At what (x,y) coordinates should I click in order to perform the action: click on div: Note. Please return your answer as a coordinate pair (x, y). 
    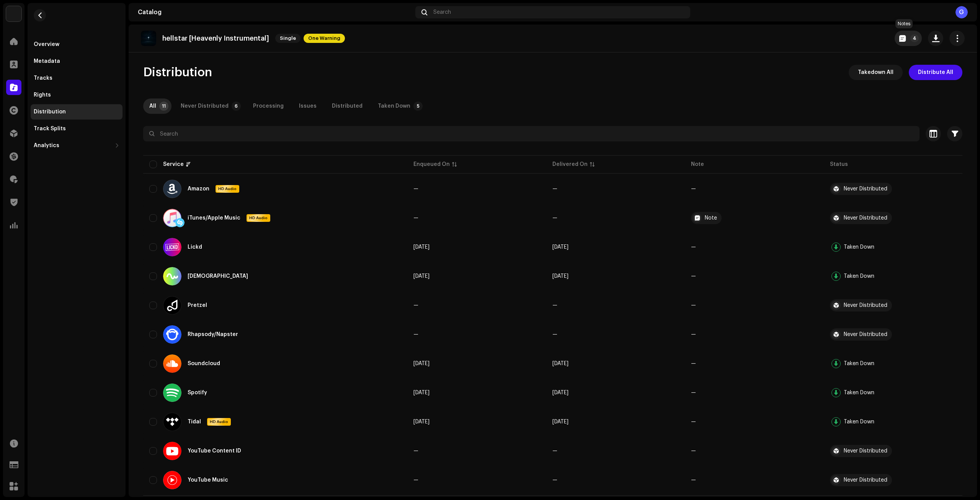
    Looking at the image, I should click on (711, 218).